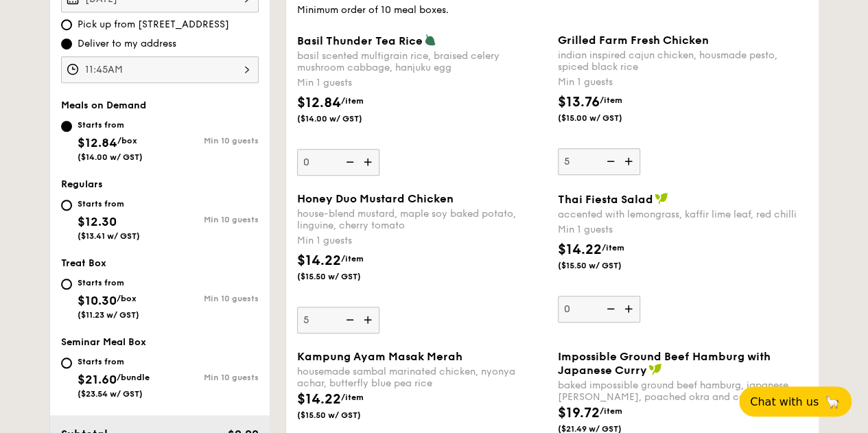 The height and width of the screenshot is (433, 868). What do you see at coordinates (109, 315) in the screenshot?
I see `span: ($11.23 w/ GST)` at bounding box center [109, 315].